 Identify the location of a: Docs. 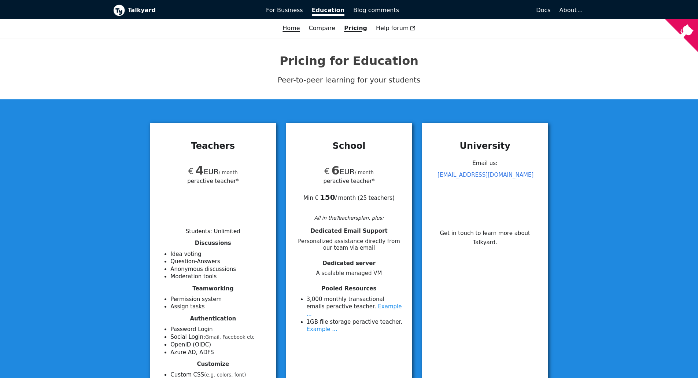
(479, 10).